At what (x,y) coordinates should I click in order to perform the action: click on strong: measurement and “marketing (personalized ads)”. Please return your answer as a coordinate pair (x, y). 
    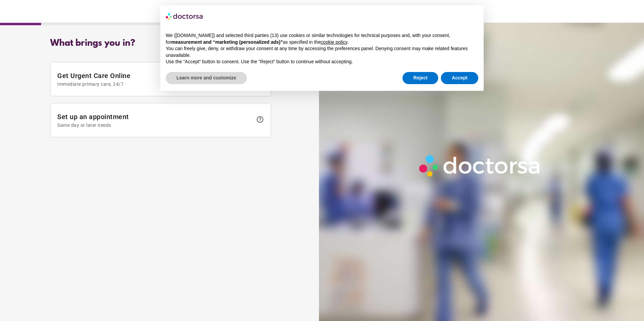
    Looking at the image, I should click on (227, 42).